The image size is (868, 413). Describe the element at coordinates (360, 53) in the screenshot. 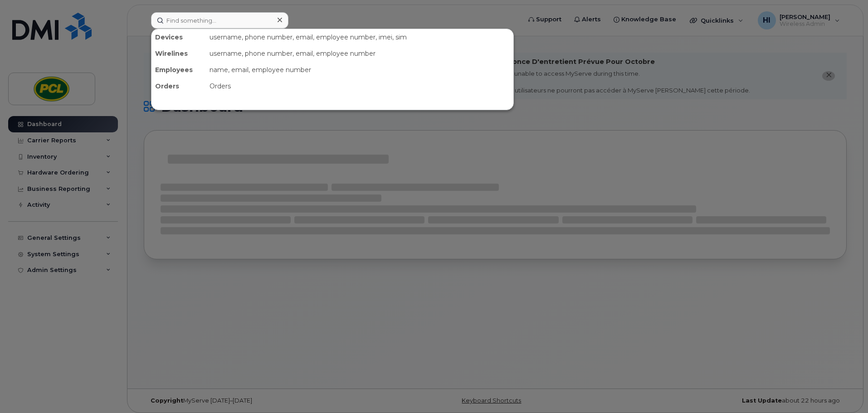

I see `div: username, phone number, email, employee number` at that location.